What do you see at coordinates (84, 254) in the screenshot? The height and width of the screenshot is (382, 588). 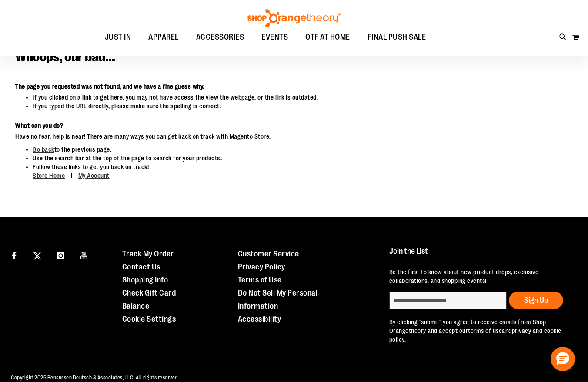 I see `a: Visit our Youtube page` at bounding box center [84, 254].